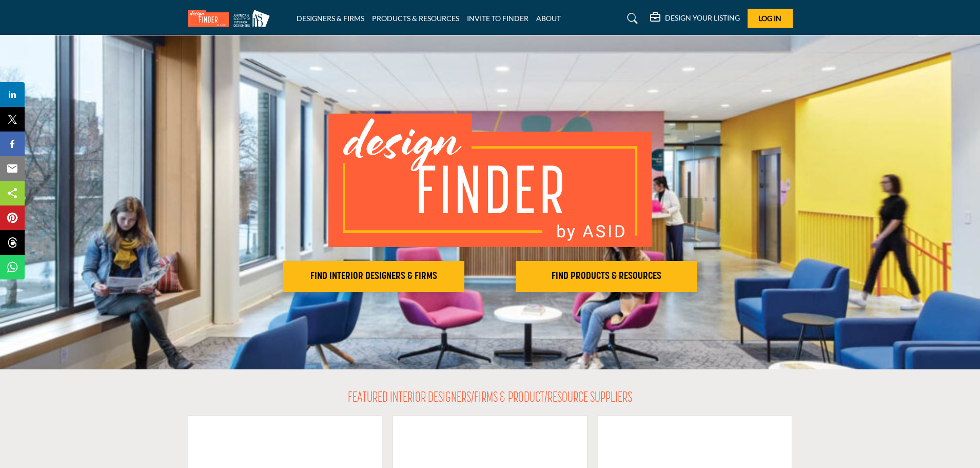  What do you see at coordinates (490, 399) in the screenshot?
I see `h2: FEATURED INTERIOR DESIGNERS/FIRMS & PRODUCT/RESOURCE SUPPLIERS` at bounding box center [490, 399].